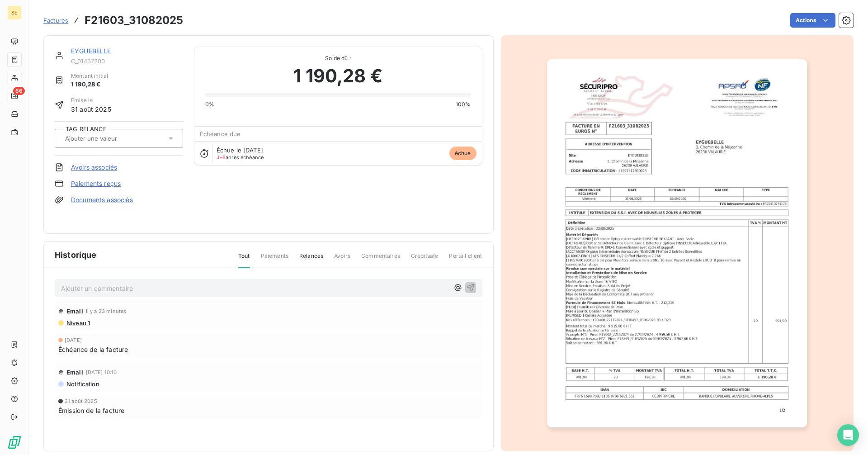  What do you see at coordinates (109, 138) in the screenshot?
I see `input: Ajouter une valeur` at bounding box center [109, 138].